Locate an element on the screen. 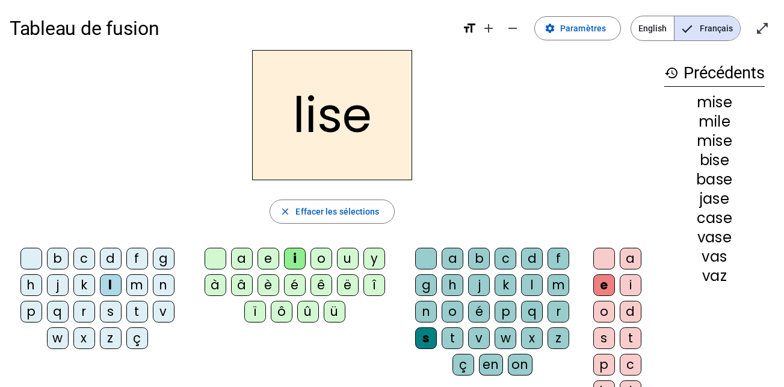  div: mile is located at coordinates (715, 122).